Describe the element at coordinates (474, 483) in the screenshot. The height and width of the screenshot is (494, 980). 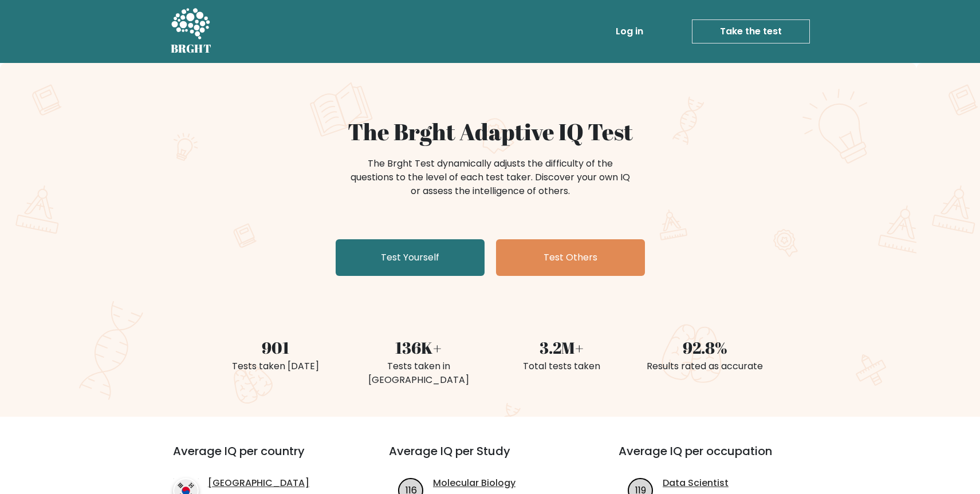
I see `a: Molecular Biology` at that location.